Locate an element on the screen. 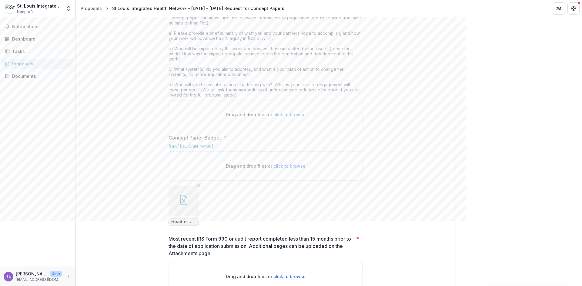 The width and height of the screenshot is (582, 286). button: More is located at coordinates (68, 277).